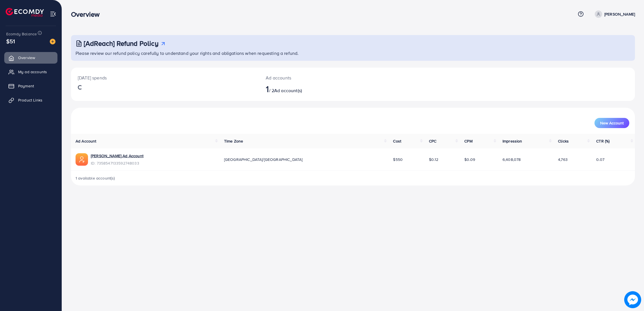  Describe the element at coordinates (353, 53) in the screenshot. I see `p: Please review our refund policy carefully to understand your rights and obligations when requesti...` at that location.